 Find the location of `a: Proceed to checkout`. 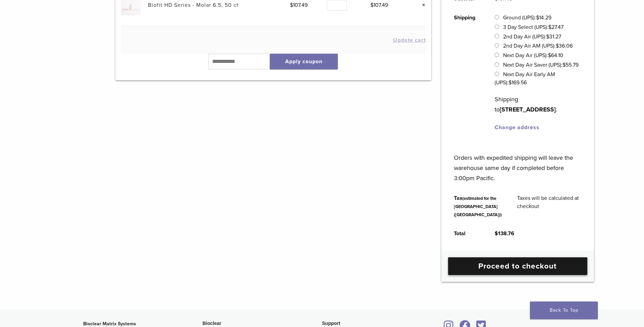

a: Proceed to checkout is located at coordinates (518, 266).